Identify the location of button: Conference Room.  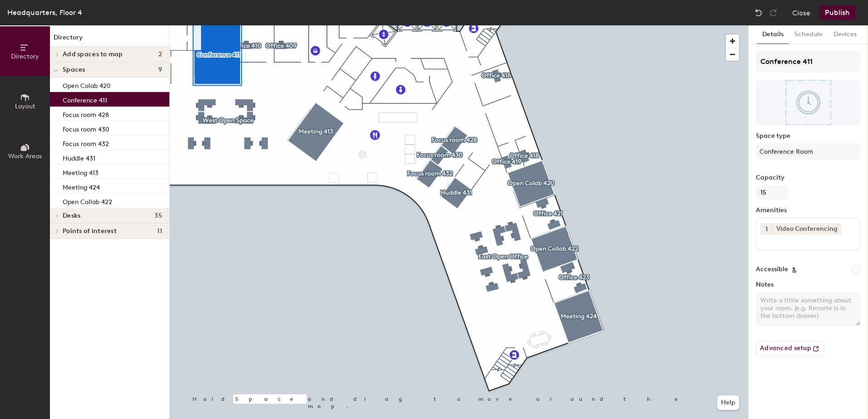
(808, 151).